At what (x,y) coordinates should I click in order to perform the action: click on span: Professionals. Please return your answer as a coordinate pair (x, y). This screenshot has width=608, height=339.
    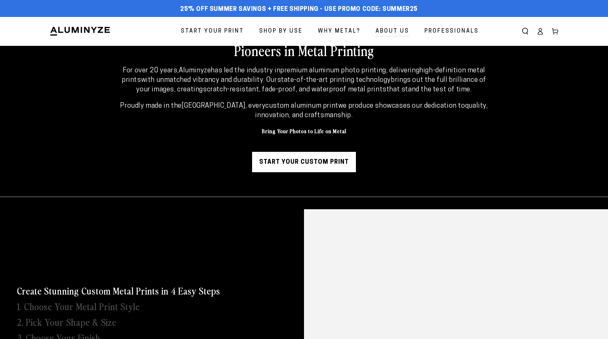
    Looking at the image, I should click on (452, 31).